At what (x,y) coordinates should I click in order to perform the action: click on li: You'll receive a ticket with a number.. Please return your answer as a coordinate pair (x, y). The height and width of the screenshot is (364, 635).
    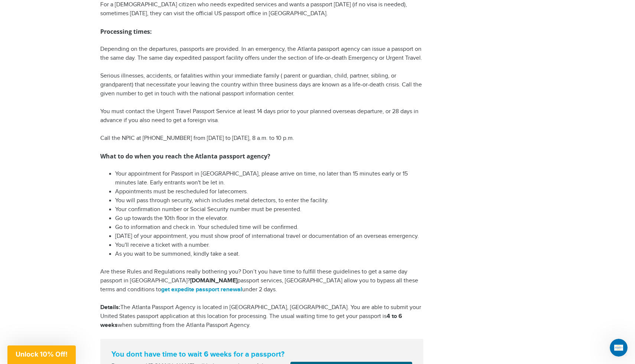
    Looking at the image, I should click on (269, 246).